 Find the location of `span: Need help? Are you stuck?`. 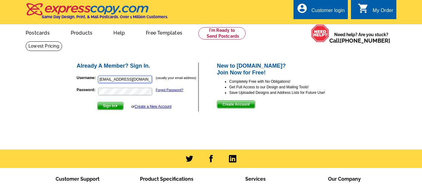

span: Need help? Are you stuck? is located at coordinates (361, 38).